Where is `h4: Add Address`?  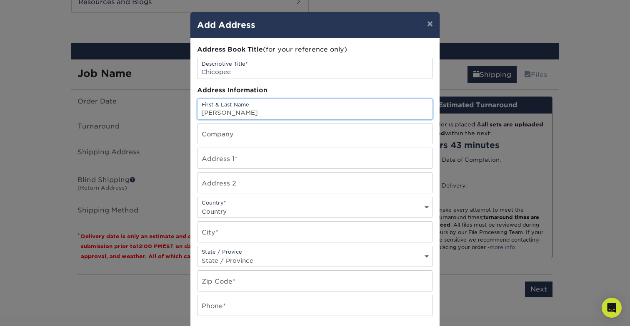
h4: Add Address is located at coordinates (315, 25).